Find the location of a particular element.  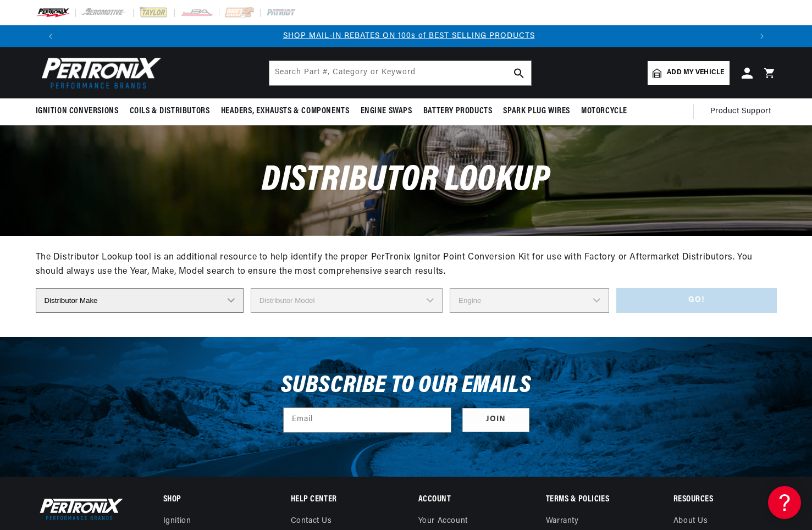

span: Distributor Lookup is located at coordinates (406, 180).